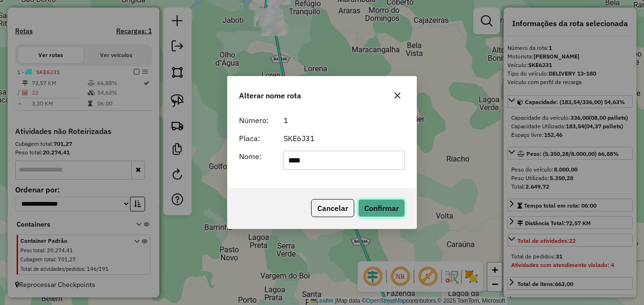 This screenshot has height=305, width=644. I want to click on div: 1, so click(344, 120).